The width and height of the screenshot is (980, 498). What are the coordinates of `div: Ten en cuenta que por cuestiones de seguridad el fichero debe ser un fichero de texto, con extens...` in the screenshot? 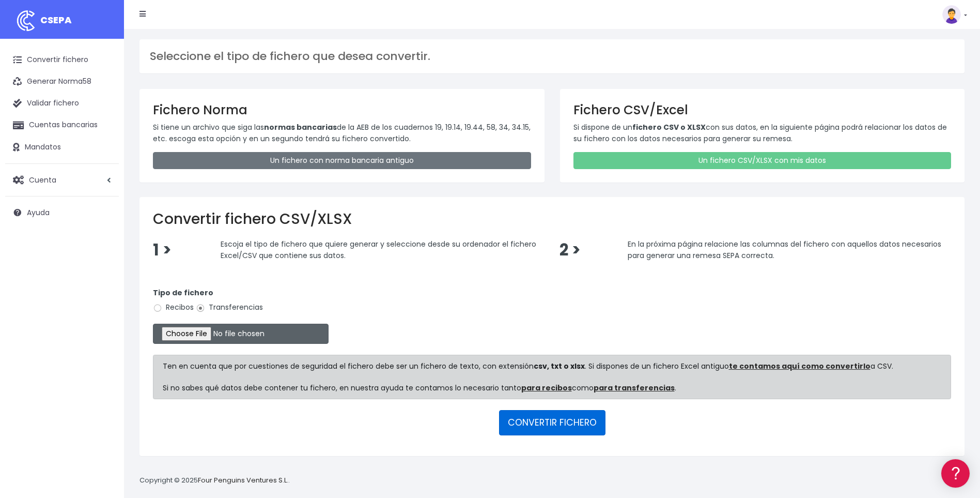 It's located at (552, 377).